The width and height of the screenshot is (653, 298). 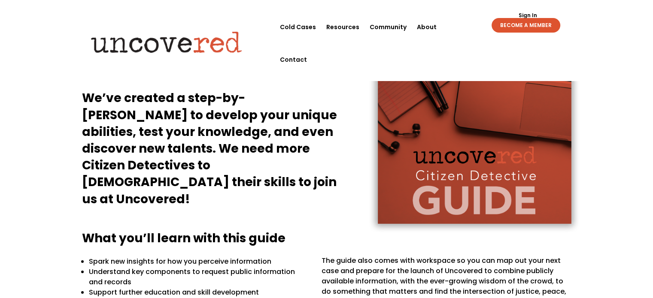 What do you see at coordinates (343, 27) in the screenshot?
I see `a: Resources` at bounding box center [343, 27].